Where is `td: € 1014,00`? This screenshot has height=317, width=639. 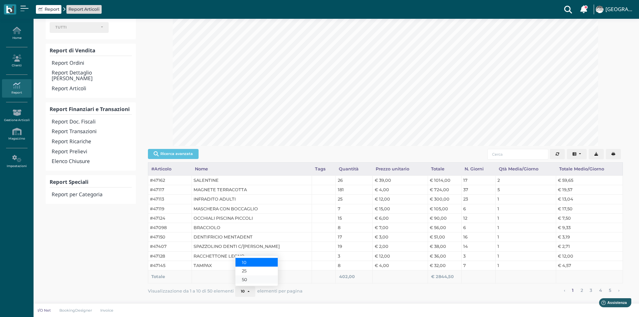
td: € 1014,00 is located at coordinates (444, 180).